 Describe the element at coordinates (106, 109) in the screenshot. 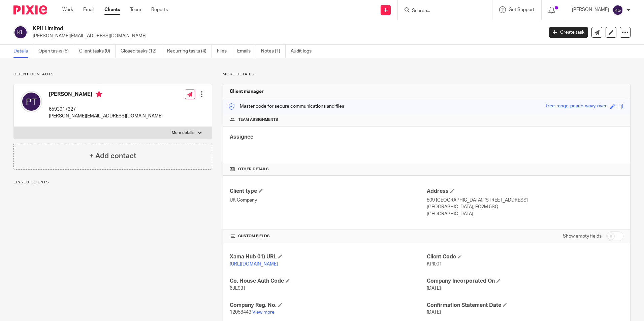

I see `p: 6593917327` at that location.